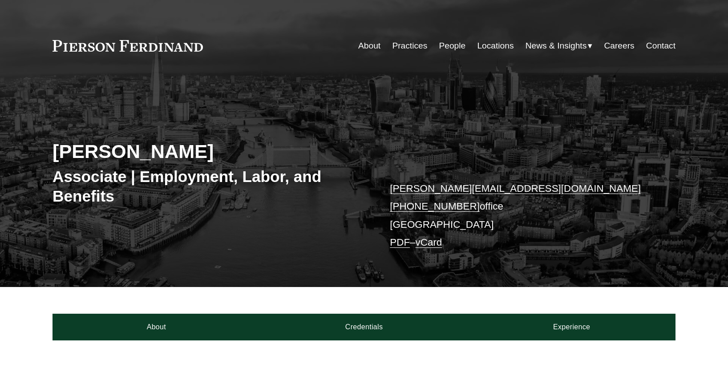 The height and width of the screenshot is (368, 728). Describe the element at coordinates (661, 46) in the screenshot. I see `a: Contact` at that location.